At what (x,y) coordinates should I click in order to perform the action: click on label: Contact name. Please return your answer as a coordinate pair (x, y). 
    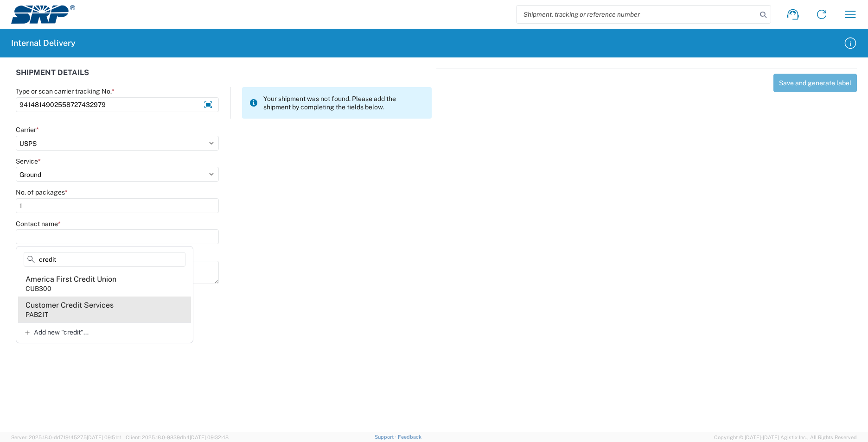
    Looking at the image, I should click on (38, 224).